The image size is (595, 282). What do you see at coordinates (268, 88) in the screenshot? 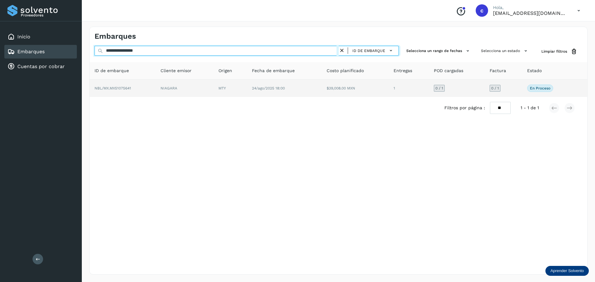
I see `span: 24/ago/2025 18:00` at bounding box center [268, 88].